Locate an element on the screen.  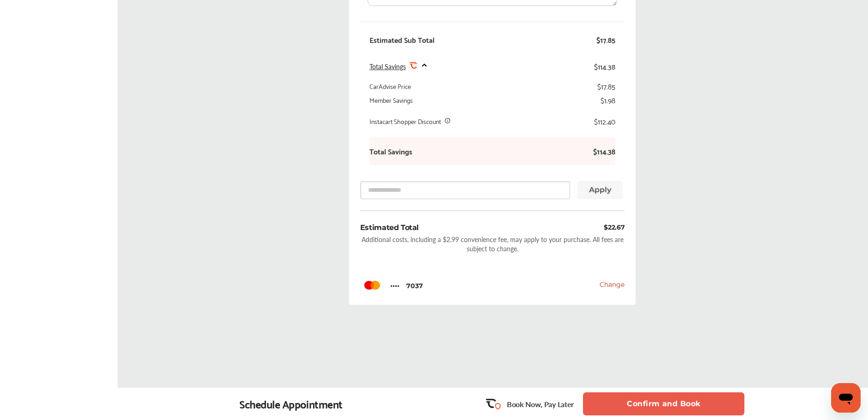
span: Change is located at coordinates (612, 284).